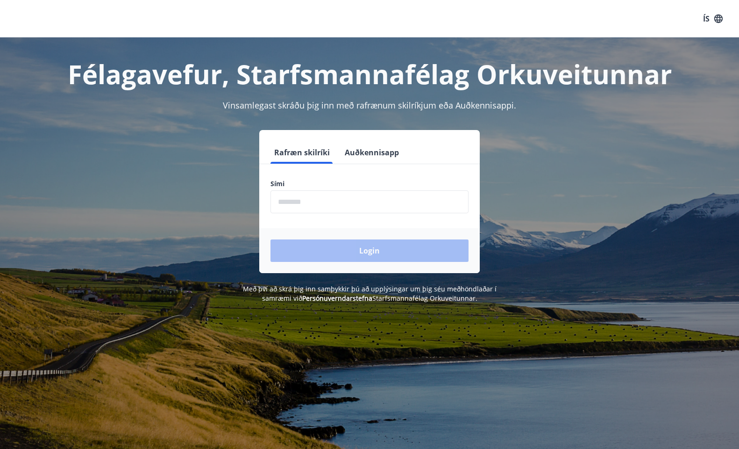 The height and width of the screenshot is (449, 739). I want to click on span: Vinsamlegast skráðu þig inn með rafrænum skilríkjum eða Auðkennisappi., so click(370, 105).